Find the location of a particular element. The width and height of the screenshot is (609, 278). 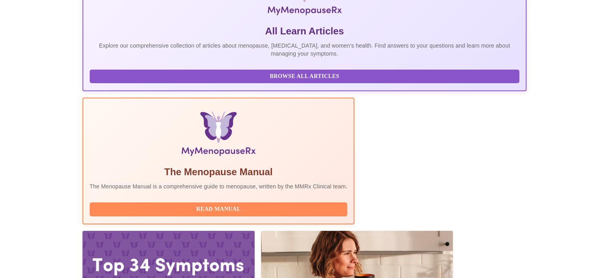

img: Menopause Manual is located at coordinates (218, 135).